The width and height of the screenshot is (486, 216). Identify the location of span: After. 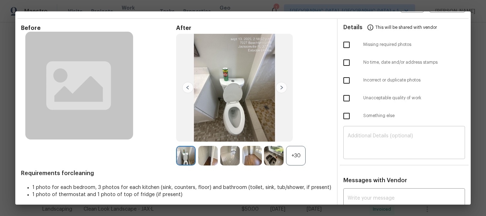
(254, 28).